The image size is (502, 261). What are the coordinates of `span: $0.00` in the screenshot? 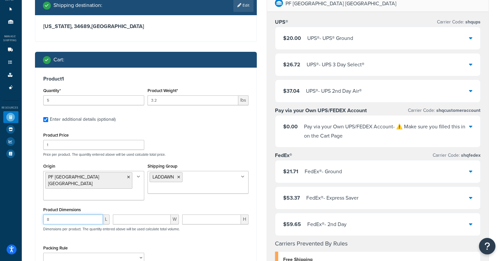 It's located at (290, 126).